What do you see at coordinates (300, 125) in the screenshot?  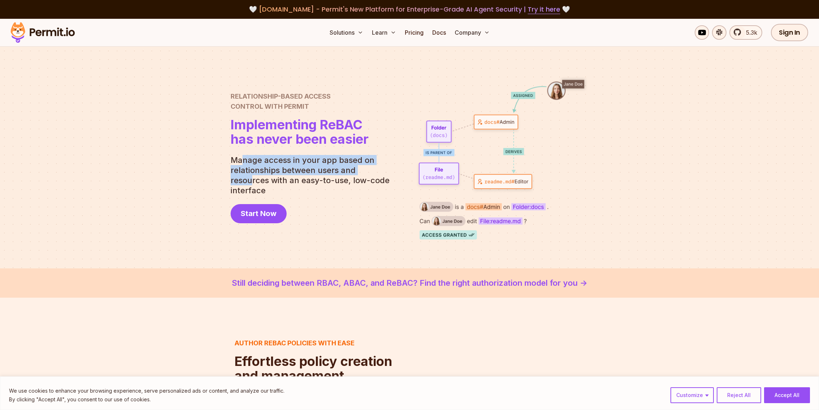 I see `span: Implementing ReBAC` at bounding box center [300, 125].